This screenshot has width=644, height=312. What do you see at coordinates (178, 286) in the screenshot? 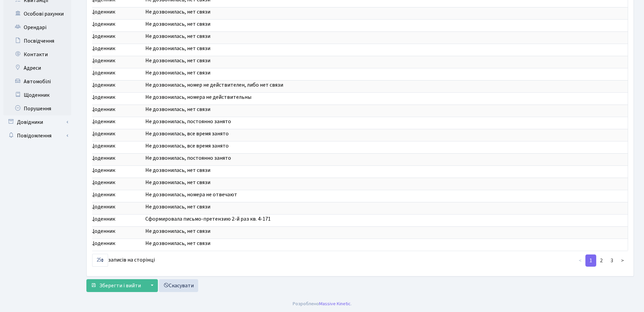
I see `a: Скасувати` at bounding box center [178, 286].